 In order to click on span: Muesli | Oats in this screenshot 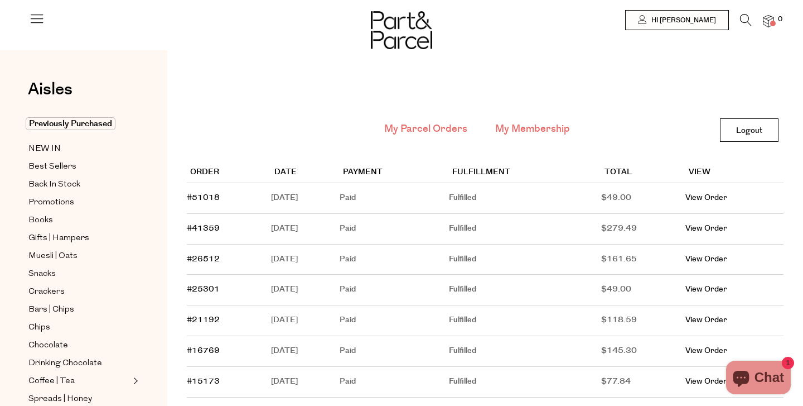, I will do `click(53, 256)`.